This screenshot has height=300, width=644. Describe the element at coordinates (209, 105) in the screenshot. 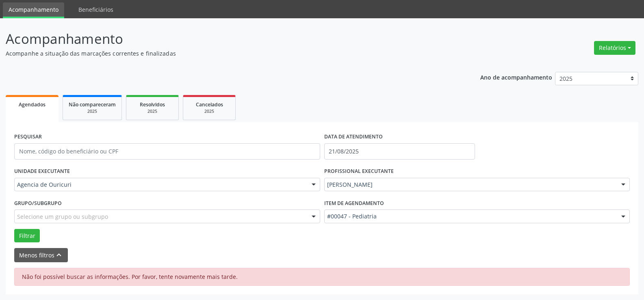

I see `span: Cancelados` at that location.